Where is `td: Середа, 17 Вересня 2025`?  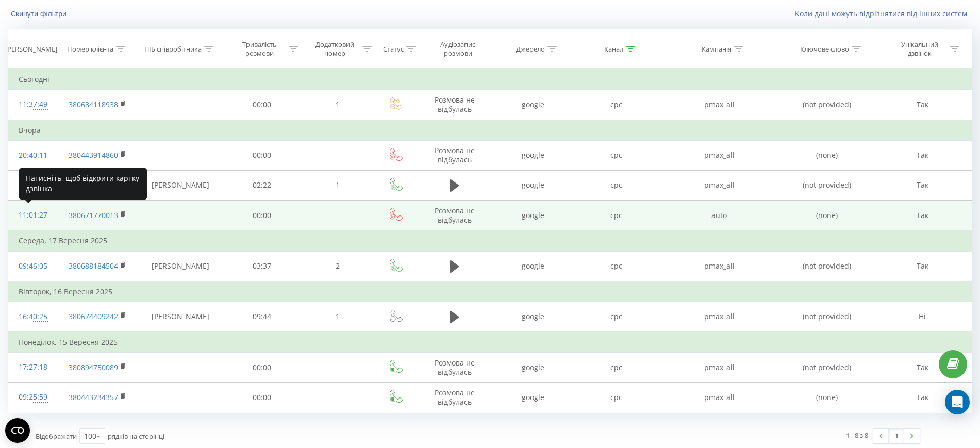 td: Середа, 17 Вересня 2025 is located at coordinates (490, 241).